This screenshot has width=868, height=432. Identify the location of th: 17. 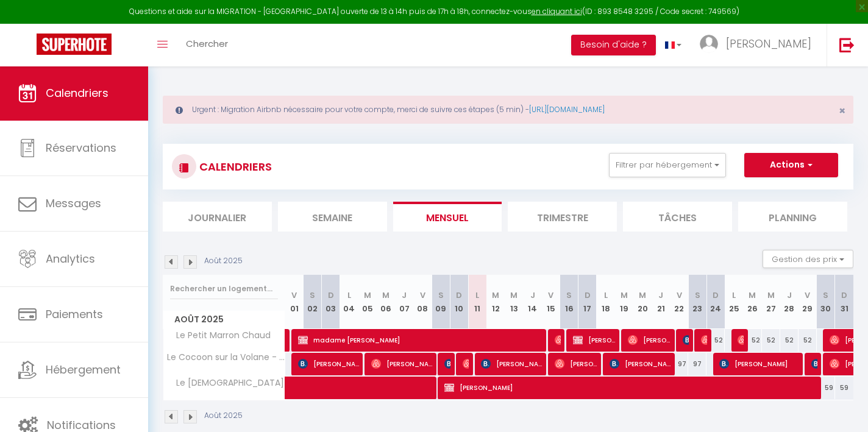
(588, 302).